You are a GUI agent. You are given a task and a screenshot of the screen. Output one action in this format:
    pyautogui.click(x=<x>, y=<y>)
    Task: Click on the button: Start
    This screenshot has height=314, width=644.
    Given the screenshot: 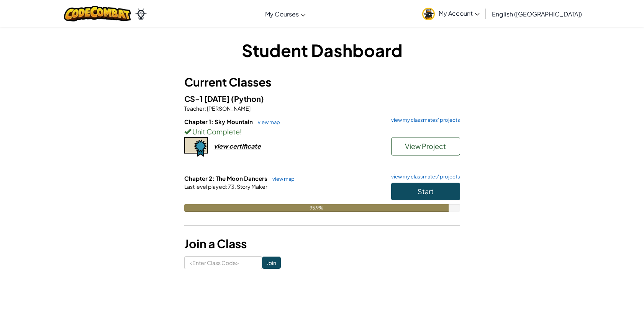 What is the action you would take?
    pyautogui.click(x=426, y=191)
    